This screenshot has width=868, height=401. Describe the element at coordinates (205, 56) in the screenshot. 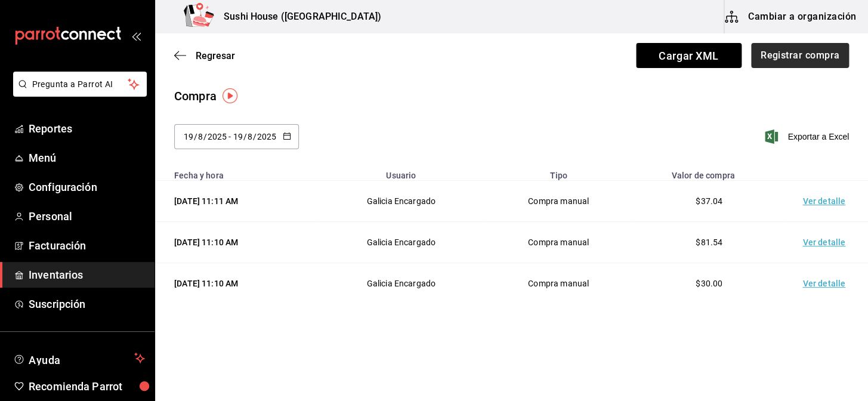

I see `button: Regresar` at that location.